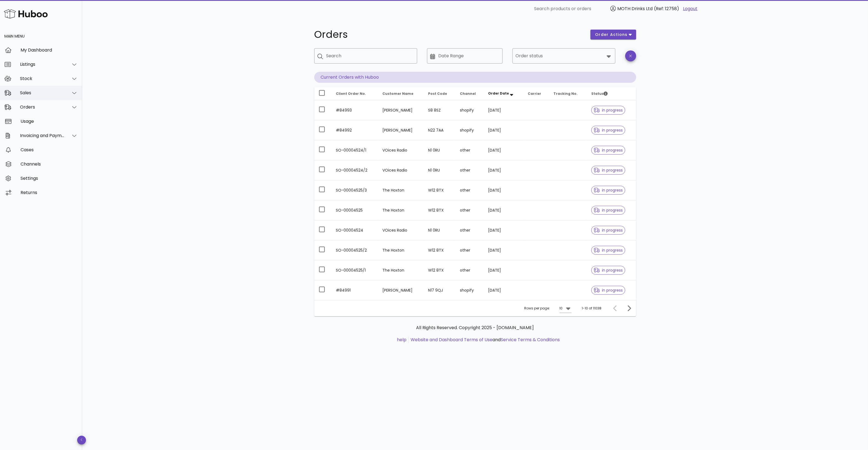  Describe the element at coordinates (355, 94) in the screenshot. I see `th: Client Order No.` at that location.